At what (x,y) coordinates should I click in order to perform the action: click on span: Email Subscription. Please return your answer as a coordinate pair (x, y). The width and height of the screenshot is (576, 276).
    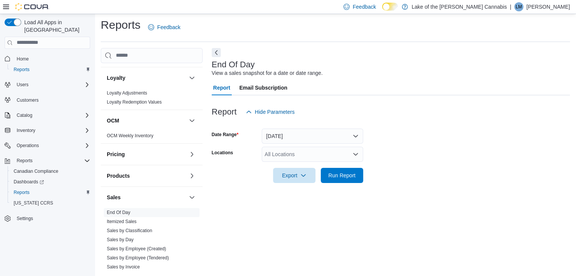
    Looking at the image, I should click on (263, 88).